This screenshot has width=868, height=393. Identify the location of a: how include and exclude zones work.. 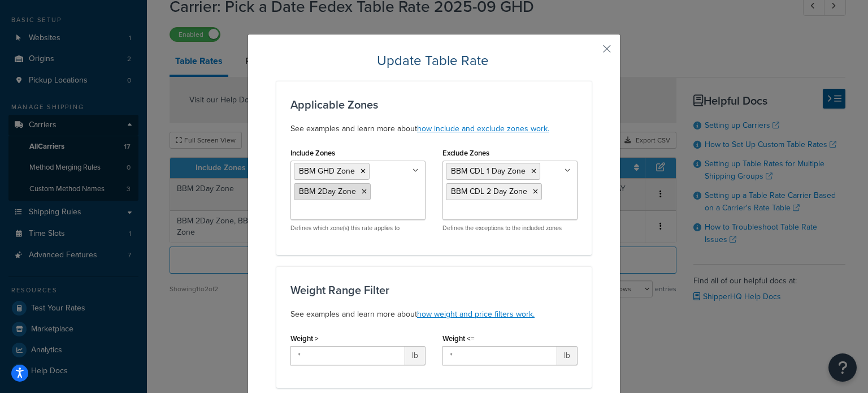
(483, 128).